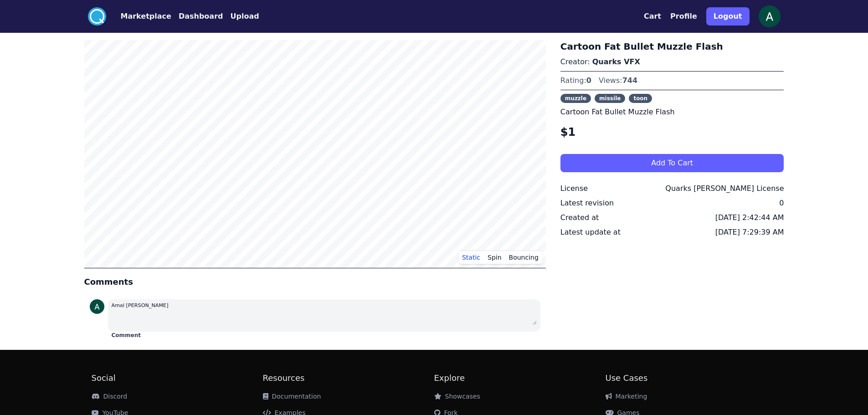 Image resolution: width=868 pixels, height=415 pixels. What do you see at coordinates (349, 378) in the screenshot?
I see `h2: Resources` at bounding box center [349, 378].